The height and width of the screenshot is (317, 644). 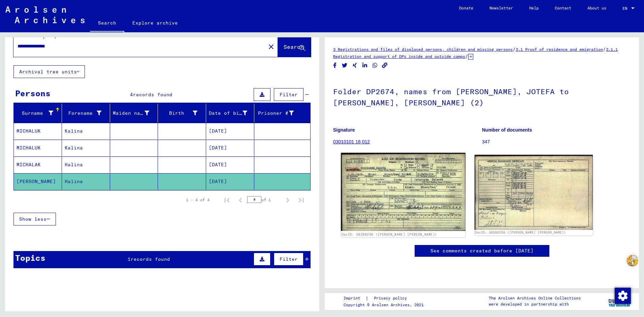 I want to click on a: 03010101 16 012, so click(x=351, y=142).